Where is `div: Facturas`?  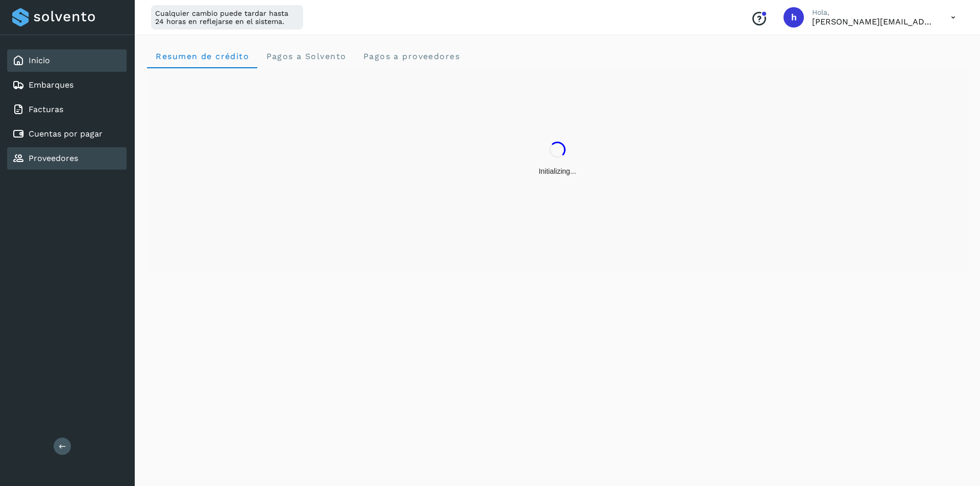 div: Facturas is located at coordinates (67, 109).